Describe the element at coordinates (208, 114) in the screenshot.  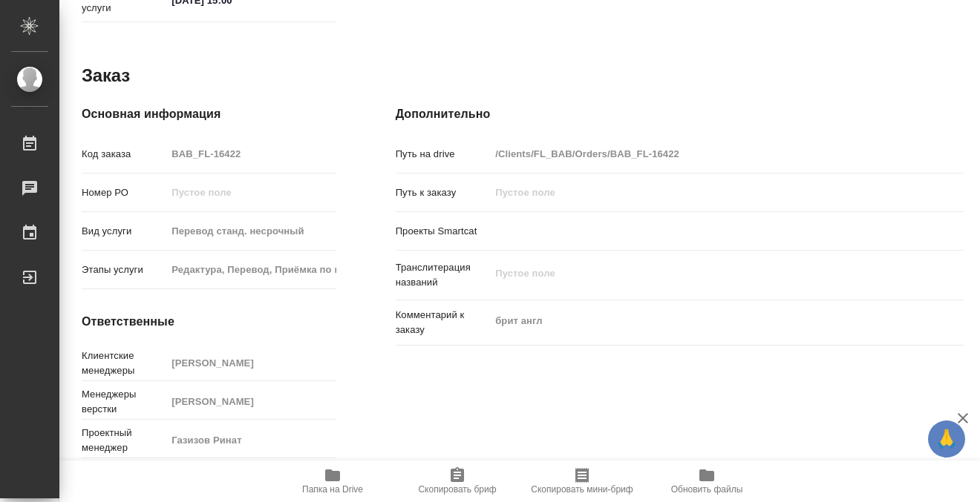
I see `h4: Основная информация` at that location.